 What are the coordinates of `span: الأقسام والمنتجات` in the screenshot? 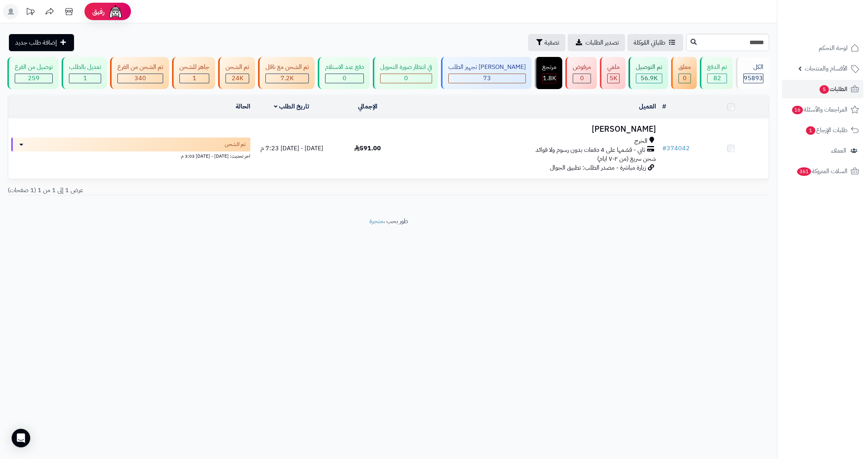 It's located at (826, 69).